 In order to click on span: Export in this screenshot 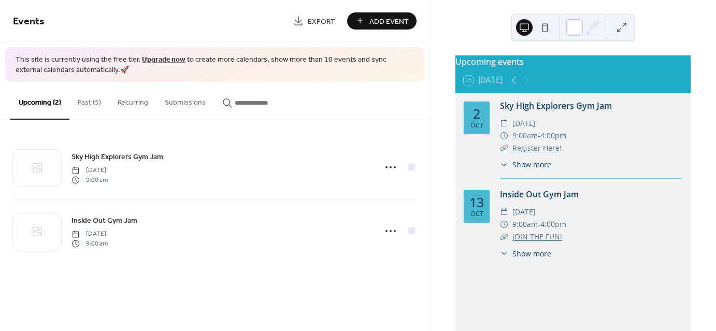, I will do `click(321, 21)`.